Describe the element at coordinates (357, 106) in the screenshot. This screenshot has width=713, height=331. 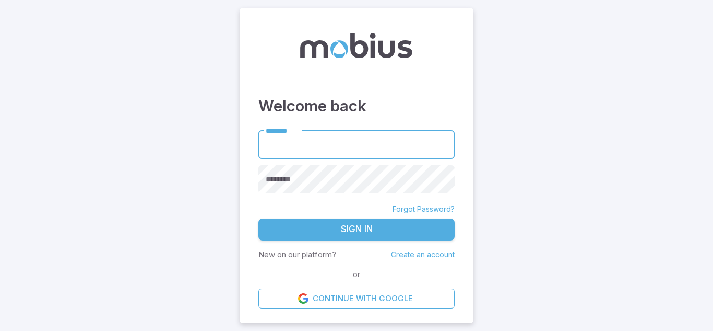
I see `h3: Welcome back` at that location.